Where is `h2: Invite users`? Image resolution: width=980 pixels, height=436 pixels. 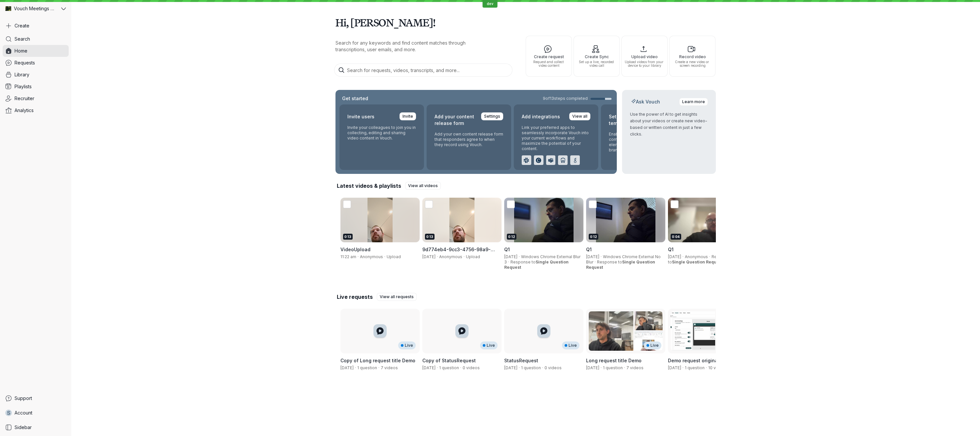
h2: Invite users is located at coordinates (360, 117).